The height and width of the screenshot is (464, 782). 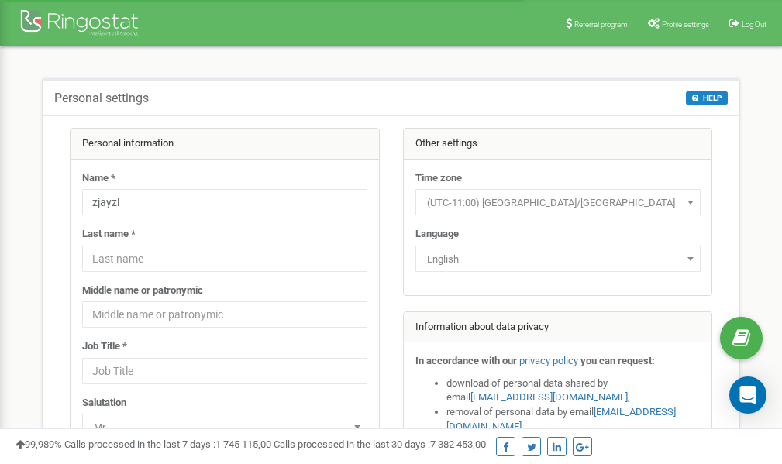 What do you see at coordinates (143, 291) in the screenshot?
I see `label: Middle name or patronymic` at bounding box center [143, 291].